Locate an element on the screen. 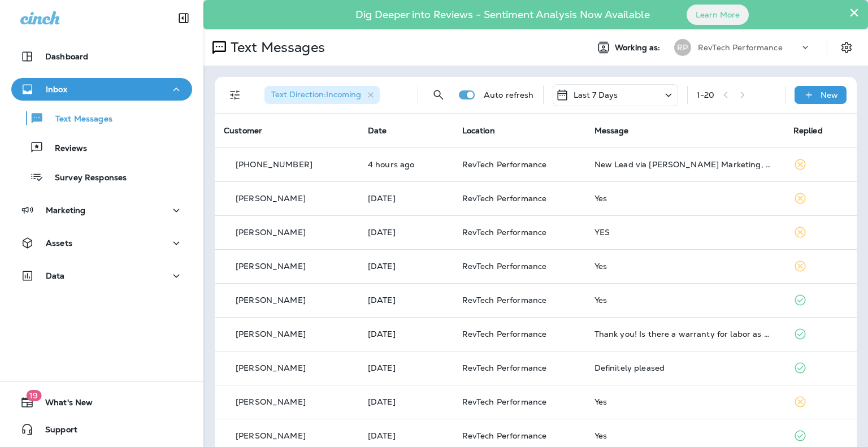  button: Reviews is located at coordinates (102, 147).